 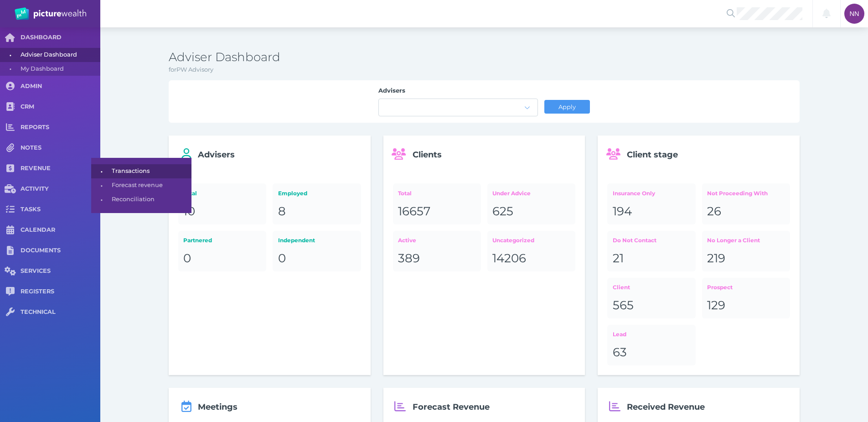 What do you see at coordinates (150, 185) in the screenshot?
I see `span: Forecast revenue` at bounding box center [150, 185].